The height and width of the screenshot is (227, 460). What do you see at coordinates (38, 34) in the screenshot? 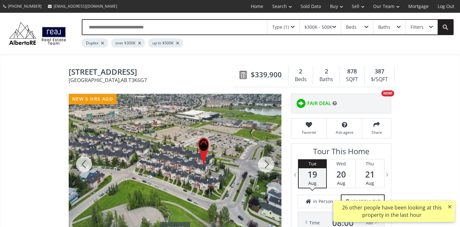
I see `img: Logo` at bounding box center [38, 34].